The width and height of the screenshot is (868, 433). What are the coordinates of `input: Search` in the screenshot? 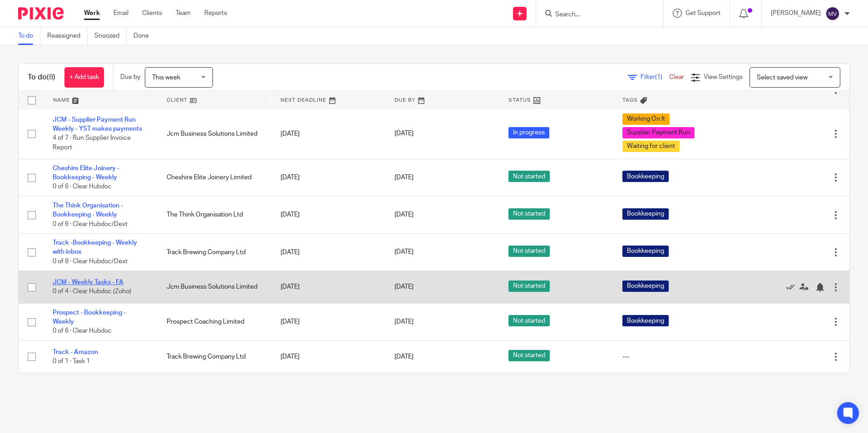 It's located at (595, 15).